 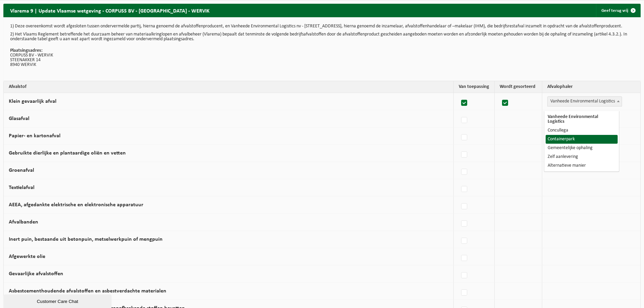 What do you see at coordinates (87, 291) in the screenshot?
I see `label: Asbestcementhoudende afvalstoffen en asbestverdachte materialen` at bounding box center [87, 291].